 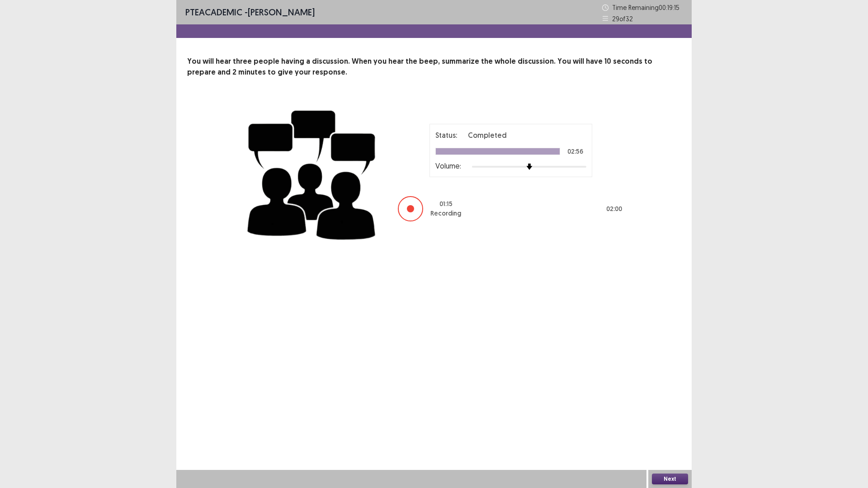 What do you see at coordinates (670, 479) in the screenshot?
I see `button: Next` at bounding box center [670, 479].